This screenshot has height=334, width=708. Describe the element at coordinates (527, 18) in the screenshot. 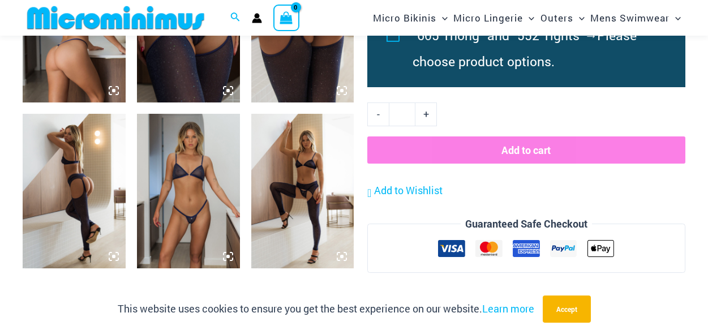

I see `nav: Site Navigation` at that location.